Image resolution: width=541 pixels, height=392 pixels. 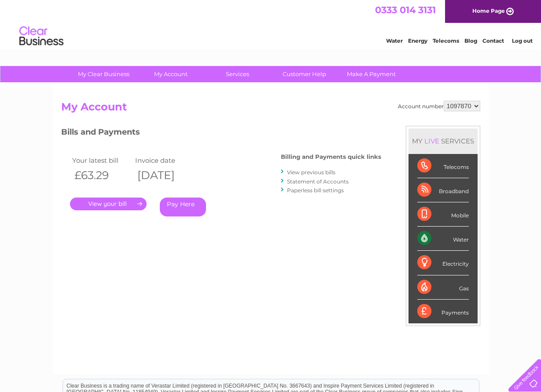 What do you see at coordinates (318, 182) in the screenshot?
I see `a: Statement of Accounts` at bounding box center [318, 182].